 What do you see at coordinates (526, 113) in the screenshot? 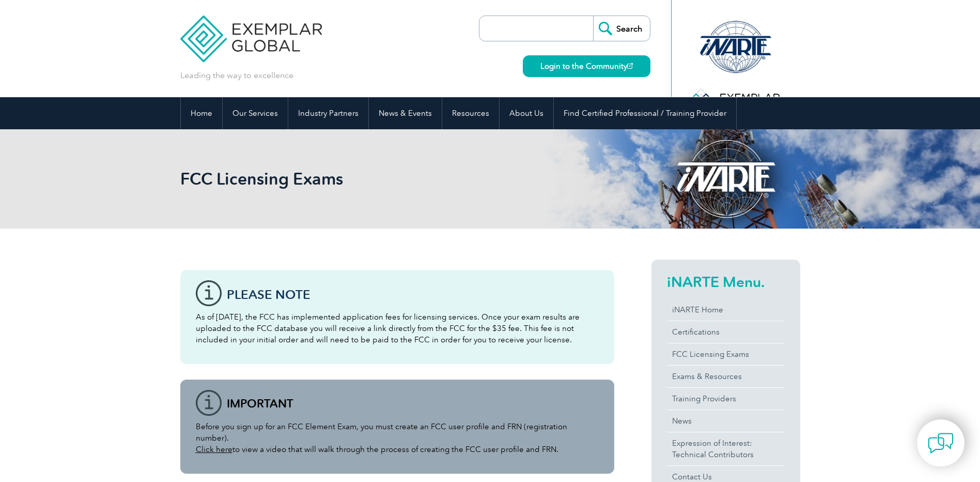
I see `a: About Us` at bounding box center [526, 113].